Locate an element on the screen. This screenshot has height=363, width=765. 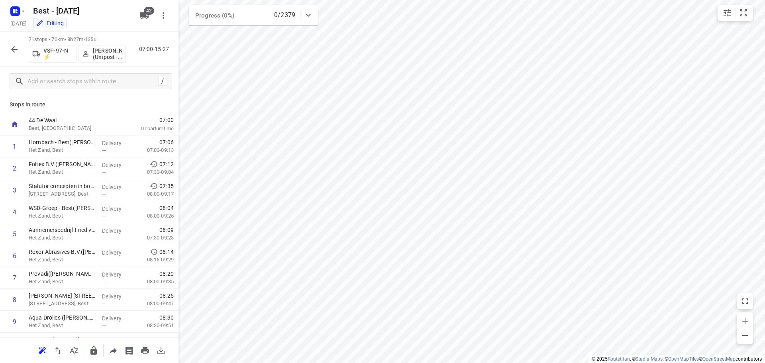
a: Routetitan is located at coordinates (619, 359).